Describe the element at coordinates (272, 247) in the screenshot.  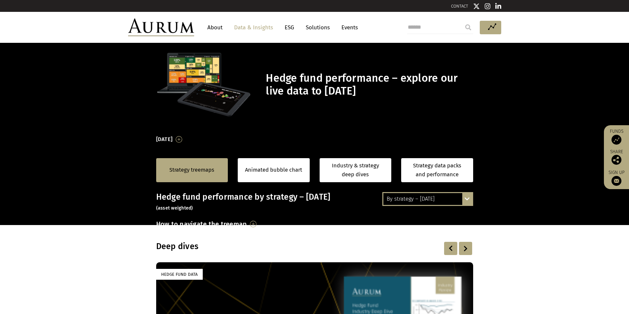
I see `h3: Deep dives` at that location.